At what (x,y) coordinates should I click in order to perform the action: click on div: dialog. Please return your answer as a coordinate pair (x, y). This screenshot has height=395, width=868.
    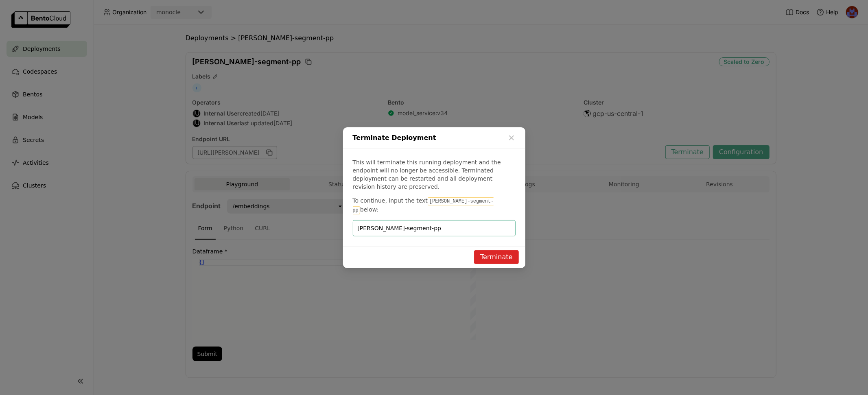
    Looking at the image, I should click on (434, 198).